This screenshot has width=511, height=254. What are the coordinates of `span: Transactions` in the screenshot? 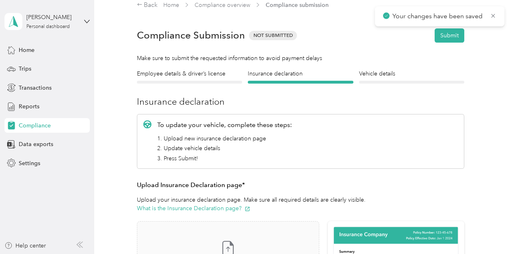 It's located at (35, 88).